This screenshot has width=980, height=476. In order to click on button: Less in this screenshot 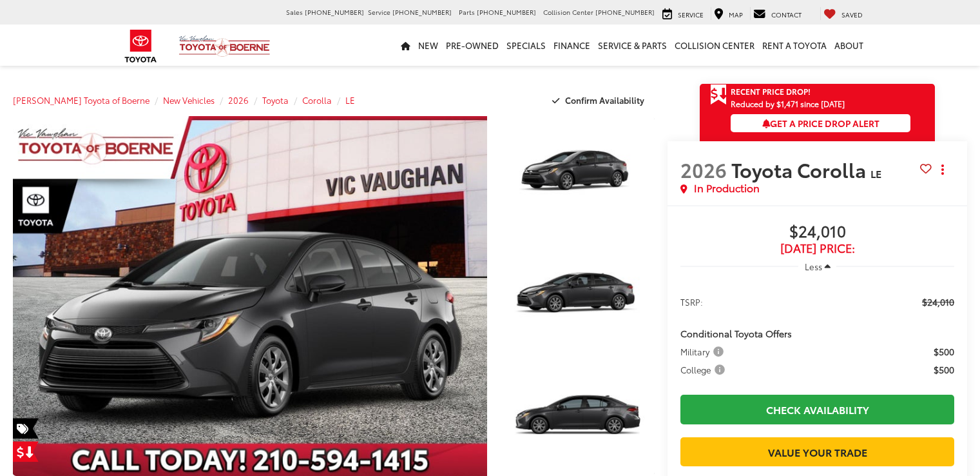, I will do `click(817, 266)`.